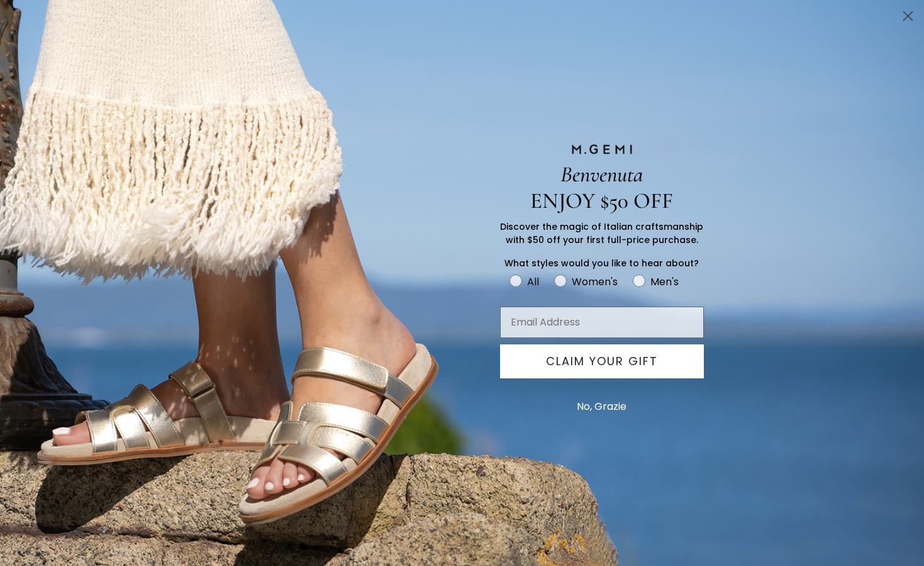  I want to click on img: M.GEMI, so click(601, 149).